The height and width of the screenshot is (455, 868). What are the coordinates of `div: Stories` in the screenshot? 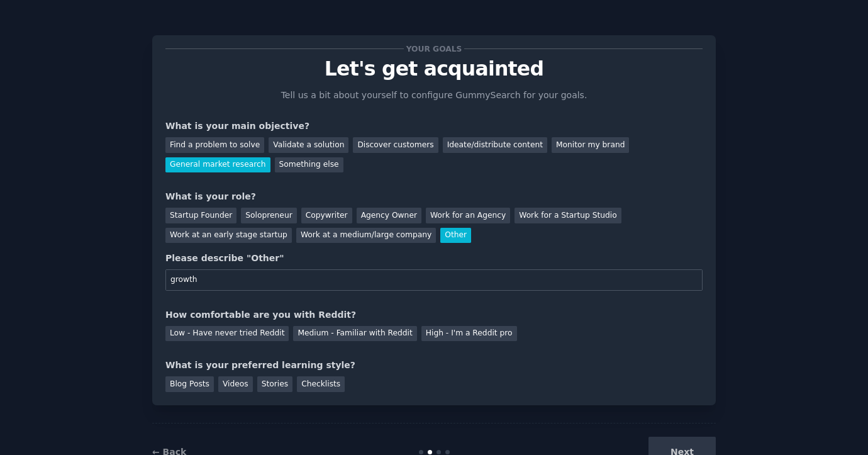 It's located at (275, 384).